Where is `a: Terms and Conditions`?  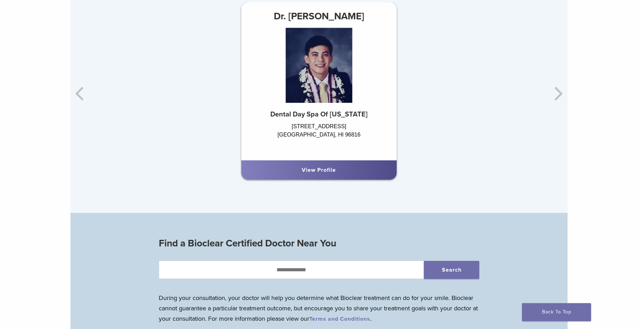 a: Terms and Conditions is located at coordinates (340, 319).